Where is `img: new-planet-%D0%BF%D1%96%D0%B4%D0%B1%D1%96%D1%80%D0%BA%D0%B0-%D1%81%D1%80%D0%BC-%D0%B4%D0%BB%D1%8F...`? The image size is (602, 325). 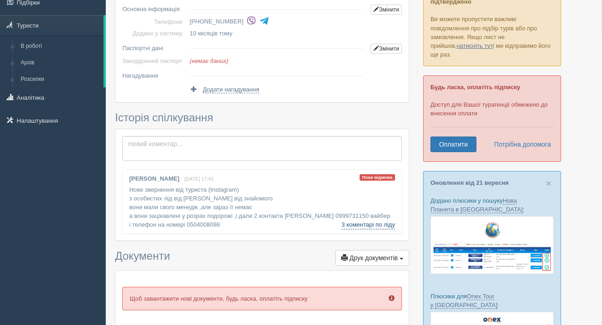 img: new-planet-%D0%BF%D1%96%D0%B4%D0%B1%D1%96%D1%80%D0%BA%D0%B0-%D1%81%D1%80%D0%BC-%D0%B4%D0%BB%D1%8F... is located at coordinates (492, 245).